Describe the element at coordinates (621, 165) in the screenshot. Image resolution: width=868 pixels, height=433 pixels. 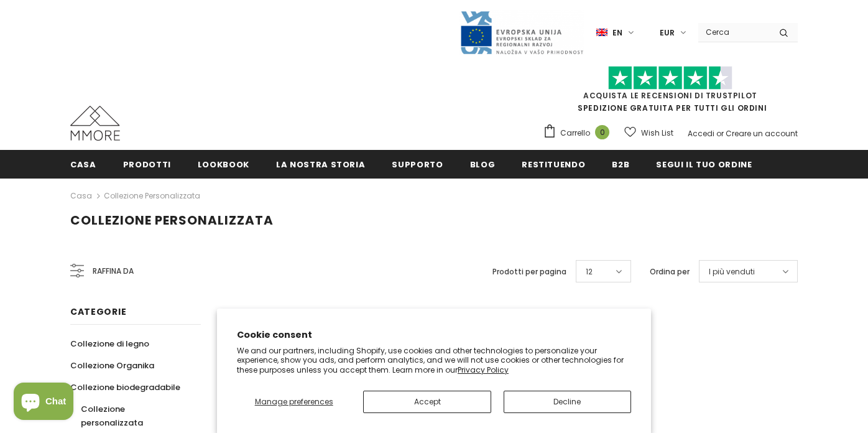
I see `span: B2B` at that location.